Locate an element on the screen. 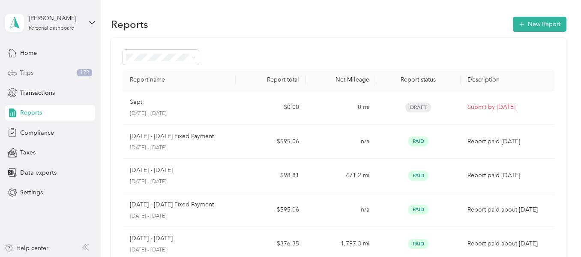 The height and width of the screenshot is (257, 581). span: Reports is located at coordinates (31, 112).